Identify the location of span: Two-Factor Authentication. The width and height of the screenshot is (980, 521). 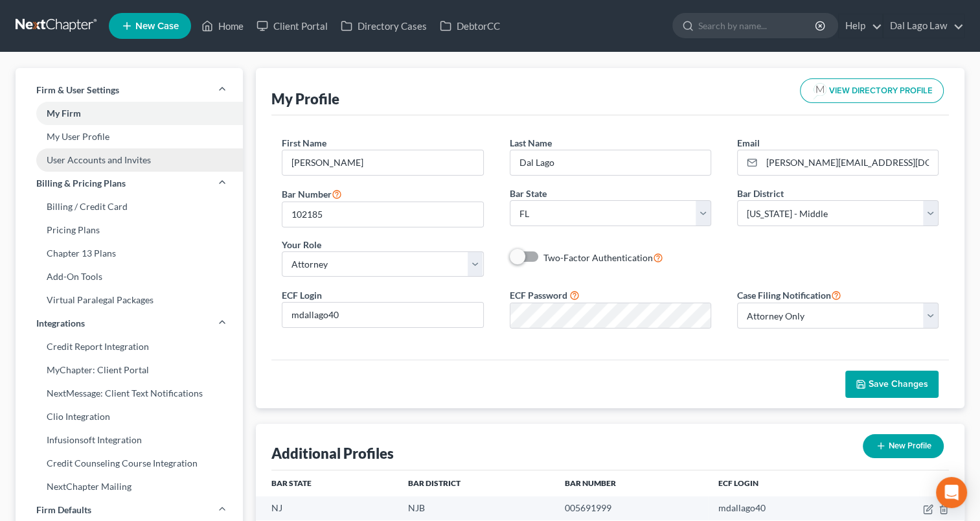
(598, 257).